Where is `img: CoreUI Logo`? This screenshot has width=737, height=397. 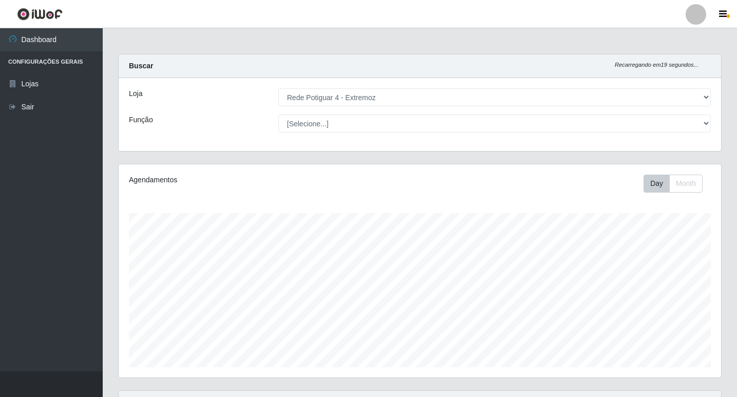 img: CoreUI Logo is located at coordinates (40, 14).